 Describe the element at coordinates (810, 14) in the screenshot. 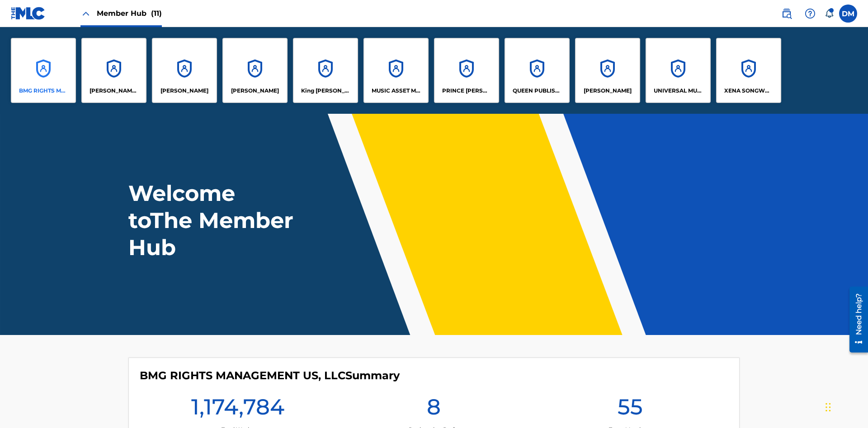

I see `div: Help` at that location.